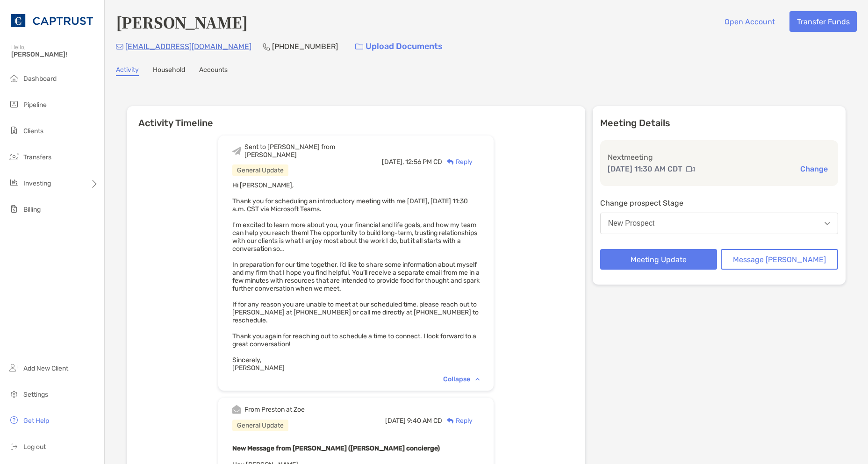 The width and height of the screenshot is (868, 464). Describe the element at coordinates (423, 162) in the screenshot. I see `span: 12:56 PM CD` at that location.